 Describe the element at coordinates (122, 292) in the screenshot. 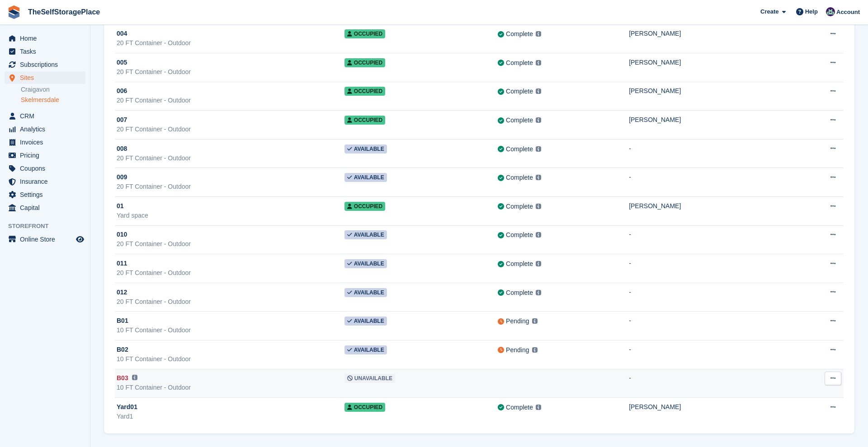

I see `span: 012` at that location.